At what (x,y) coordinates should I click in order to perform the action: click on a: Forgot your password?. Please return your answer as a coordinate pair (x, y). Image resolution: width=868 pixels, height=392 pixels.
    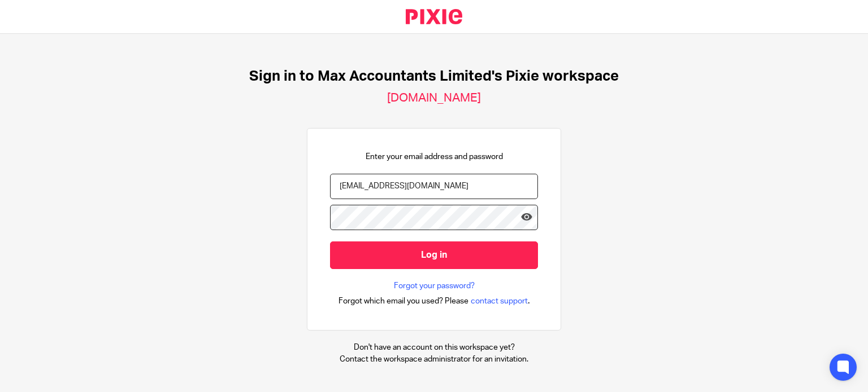
    Looking at the image, I should click on (434, 286).